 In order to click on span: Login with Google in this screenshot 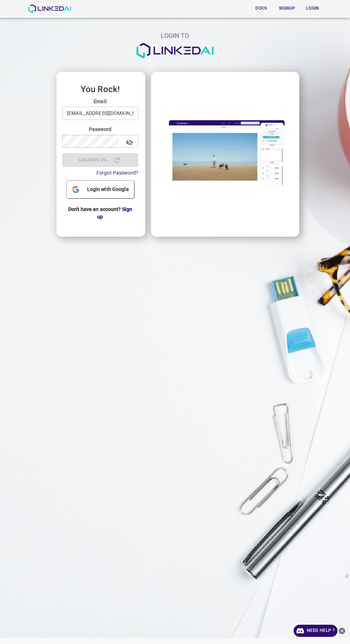, I will do `click(108, 189)`.